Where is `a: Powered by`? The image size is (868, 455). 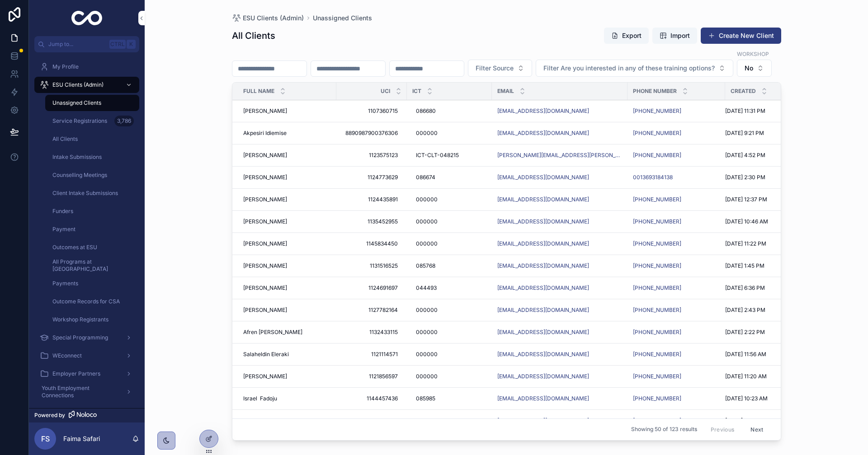
a: Powered by is located at coordinates (87, 416).